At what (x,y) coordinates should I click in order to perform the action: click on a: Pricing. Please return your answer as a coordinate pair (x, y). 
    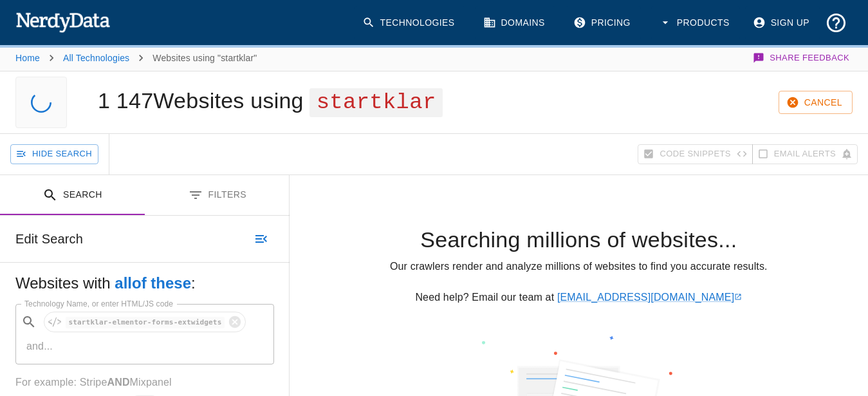
    Looking at the image, I should click on (603, 22).